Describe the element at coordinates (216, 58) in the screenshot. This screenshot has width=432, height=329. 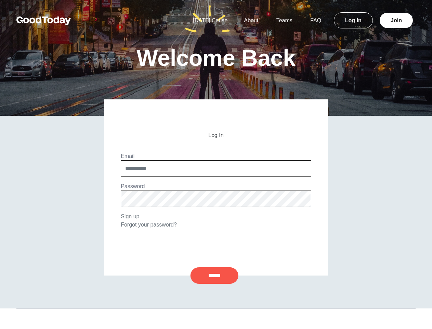
I see `h1: Welcome Back` at that location.